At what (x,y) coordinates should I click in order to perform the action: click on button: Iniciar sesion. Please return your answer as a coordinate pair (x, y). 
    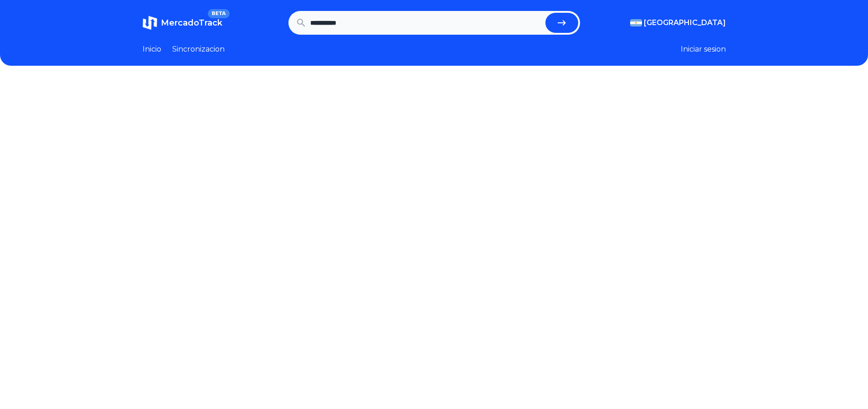
    Looking at the image, I should click on (703, 49).